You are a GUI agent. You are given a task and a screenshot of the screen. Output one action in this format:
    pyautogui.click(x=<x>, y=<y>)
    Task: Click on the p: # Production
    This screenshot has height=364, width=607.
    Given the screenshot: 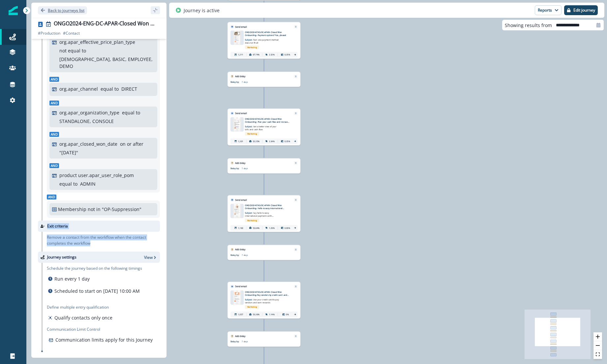 What is the action you would take?
    pyautogui.click(x=49, y=33)
    